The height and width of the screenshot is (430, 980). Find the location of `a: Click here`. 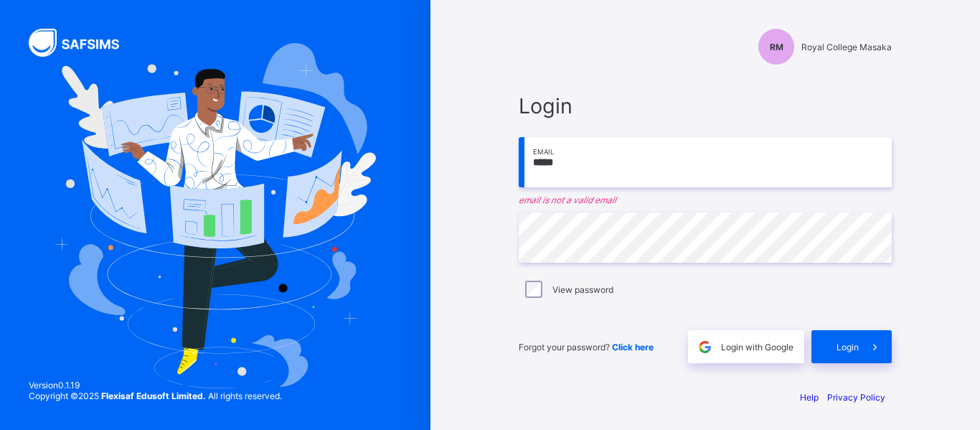

a: Click here is located at coordinates (633, 347).